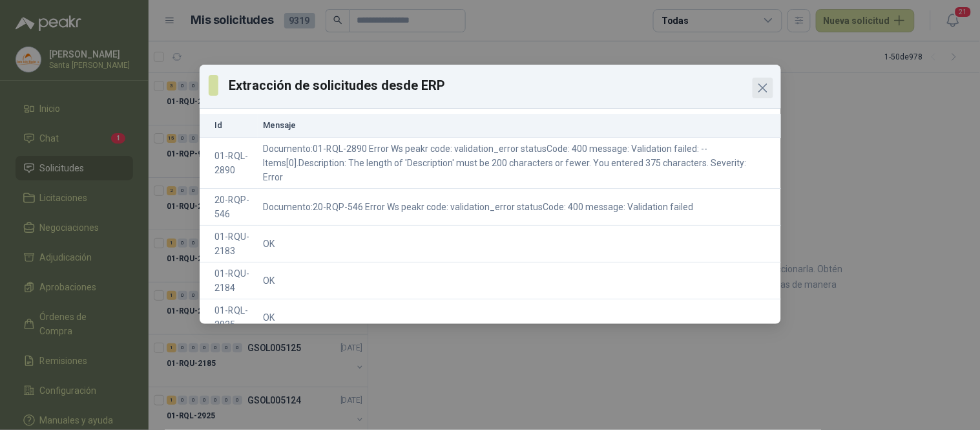 This screenshot has height=430, width=980. Describe the element at coordinates (229, 281) in the screenshot. I see `td: 01-RQU-2184` at that location.